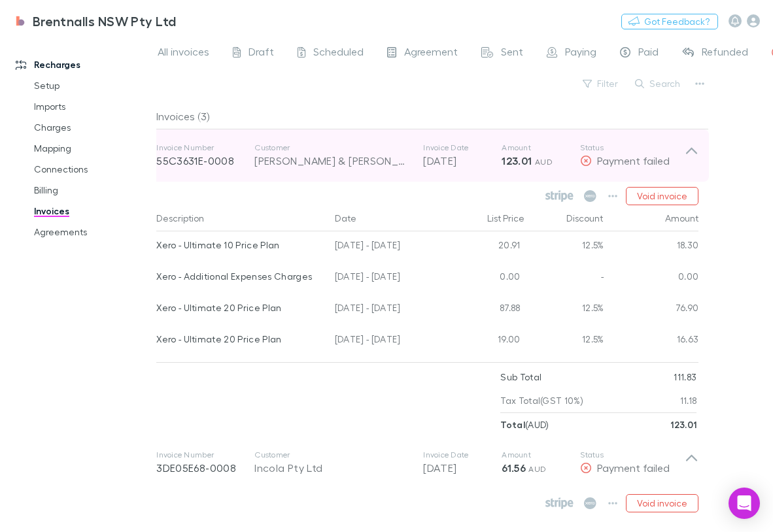 The image size is (773, 532). I want to click on div: 87.88, so click(487, 310).